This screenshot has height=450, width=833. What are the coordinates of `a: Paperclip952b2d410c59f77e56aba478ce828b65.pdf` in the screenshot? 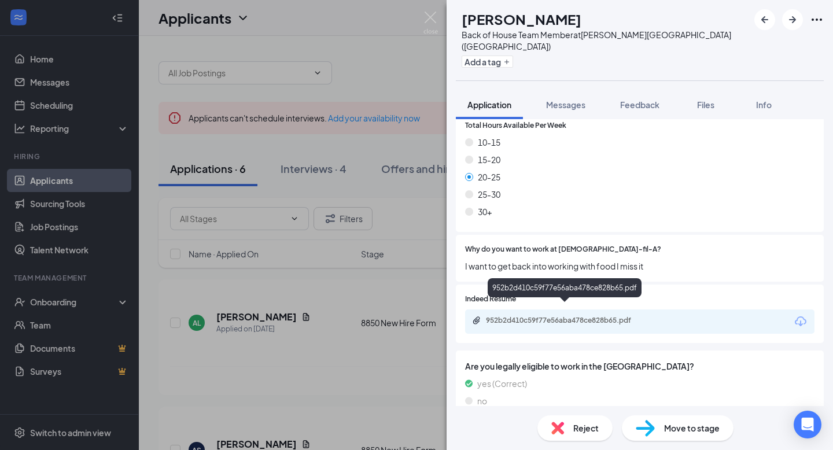 It's located at (566, 321).